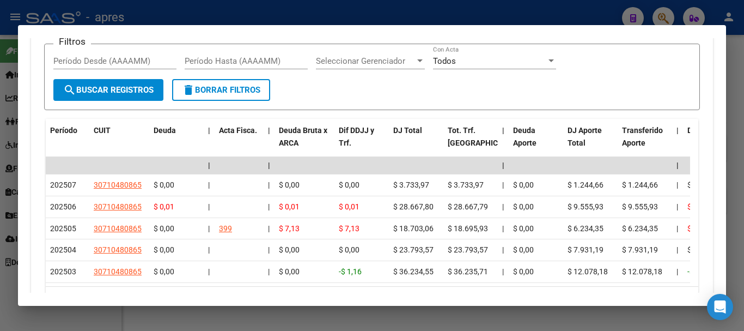  I want to click on datatable-header-cell: Tot. Trf. Bruto, so click(471, 143).